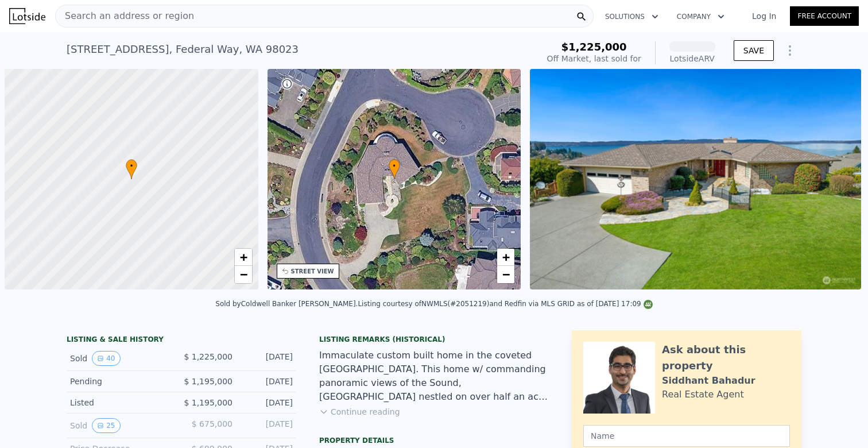 The height and width of the screenshot is (448, 868). What do you see at coordinates (359, 412) in the screenshot?
I see `button: Continue reading` at bounding box center [359, 412].